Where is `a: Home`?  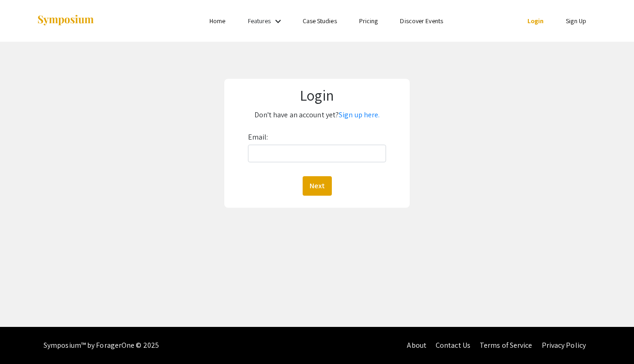 a: Home is located at coordinates (217, 21).